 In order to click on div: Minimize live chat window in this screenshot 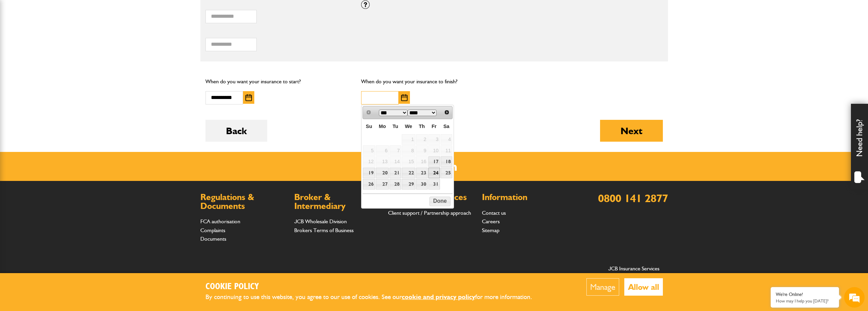, I will do `click(120, 12)`.